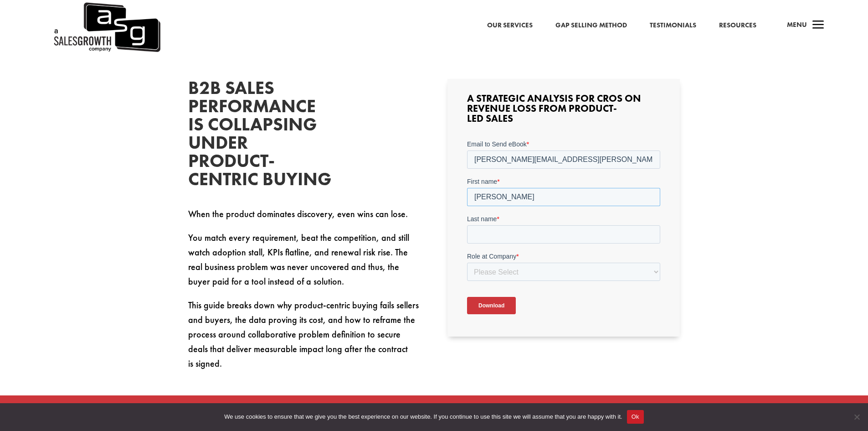  What do you see at coordinates (738, 26) in the screenshot?
I see `a: Resources` at bounding box center [738, 26].